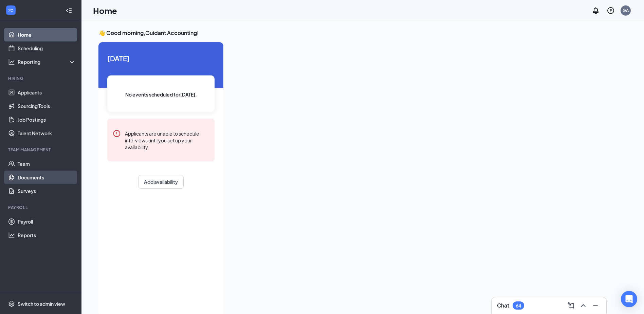  Describe the element at coordinates (502, 306) in the screenshot. I see `h3: Chat` at that location.